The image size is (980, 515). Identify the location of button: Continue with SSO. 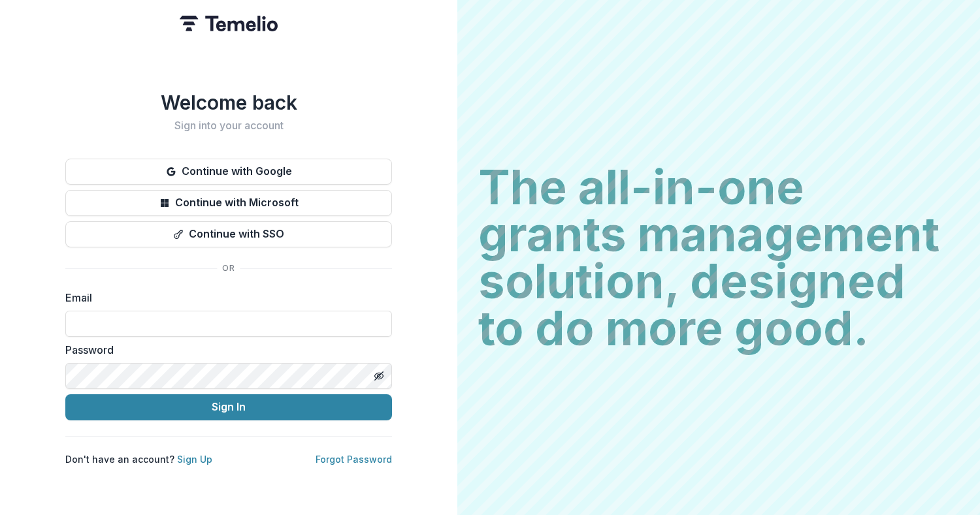
(228, 234).